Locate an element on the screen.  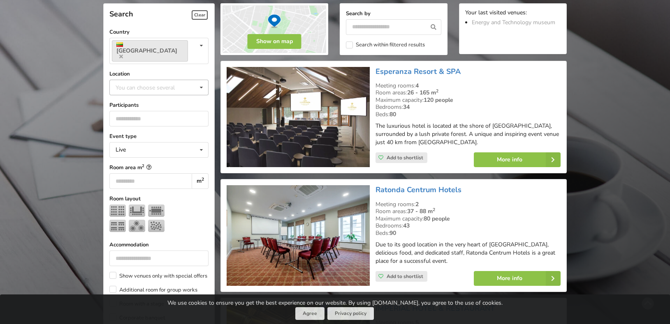
label: Room area m is located at coordinates (159, 168).